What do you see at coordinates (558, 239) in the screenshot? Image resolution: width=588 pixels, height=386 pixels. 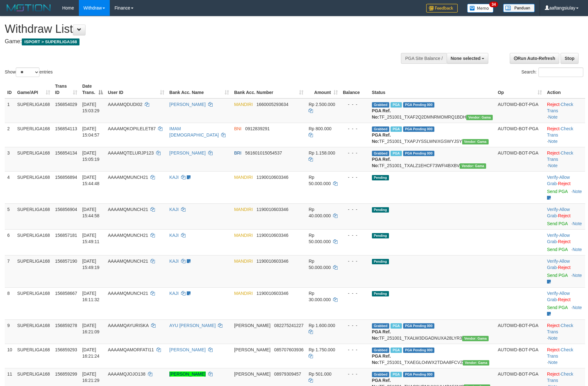 I see `a: Allow Grab` at bounding box center [558, 239].